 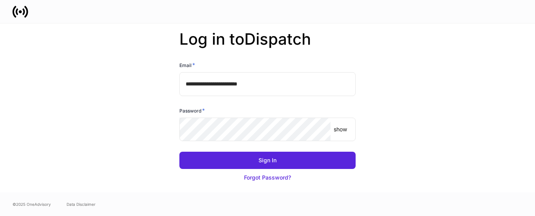 What do you see at coordinates (267, 160) in the screenshot?
I see `button: Sign In` at bounding box center [267, 160].